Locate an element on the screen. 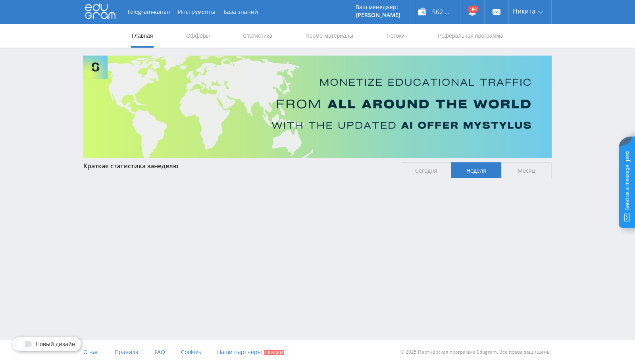  span: Месяц is located at coordinates (526, 170).